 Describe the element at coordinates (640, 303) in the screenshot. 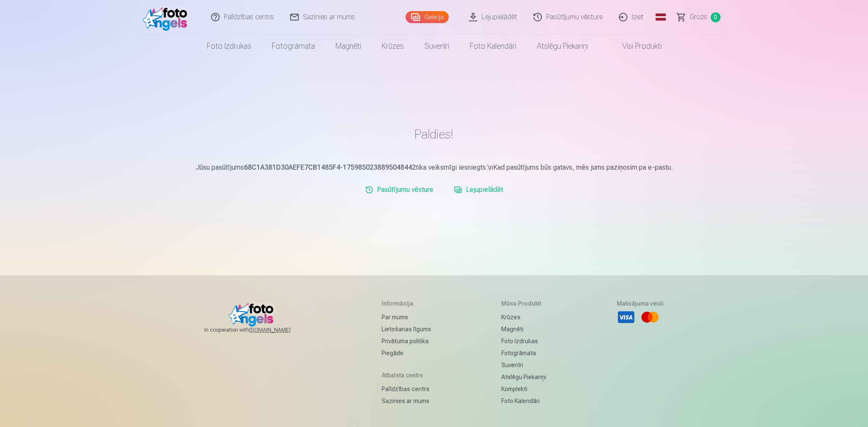

I see `h5: Maksājuma veidi` at that location.